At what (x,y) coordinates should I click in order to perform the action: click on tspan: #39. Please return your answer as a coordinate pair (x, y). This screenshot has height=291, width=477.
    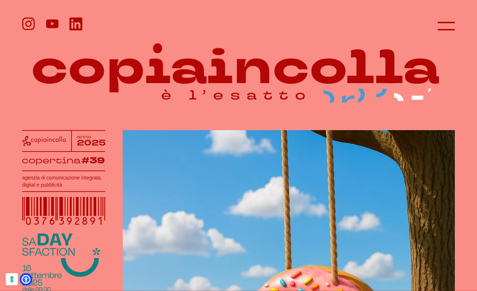
    Looking at the image, I should click on (93, 161).